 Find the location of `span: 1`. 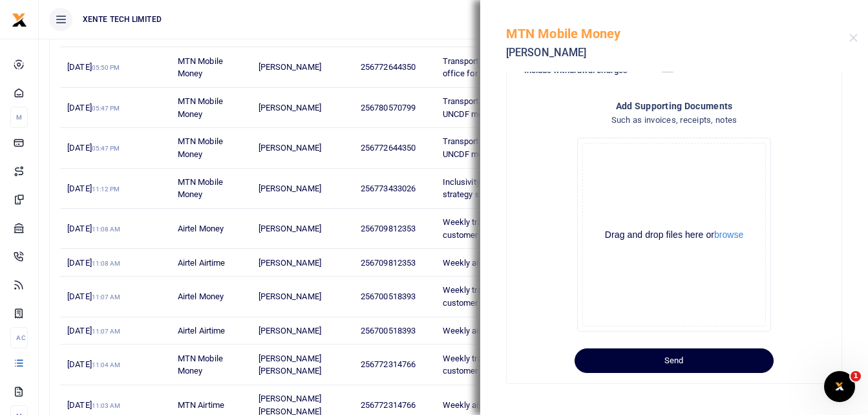

span: 1 is located at coordinates (855, 377).